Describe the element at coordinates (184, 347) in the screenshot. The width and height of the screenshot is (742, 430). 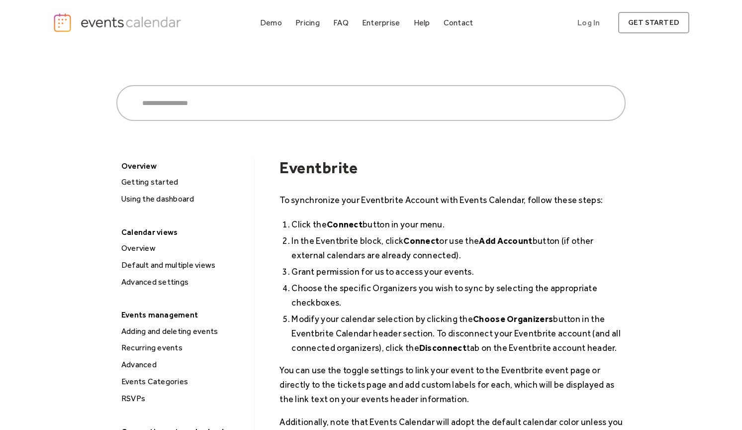
I see `div: Recurring events` at that location.